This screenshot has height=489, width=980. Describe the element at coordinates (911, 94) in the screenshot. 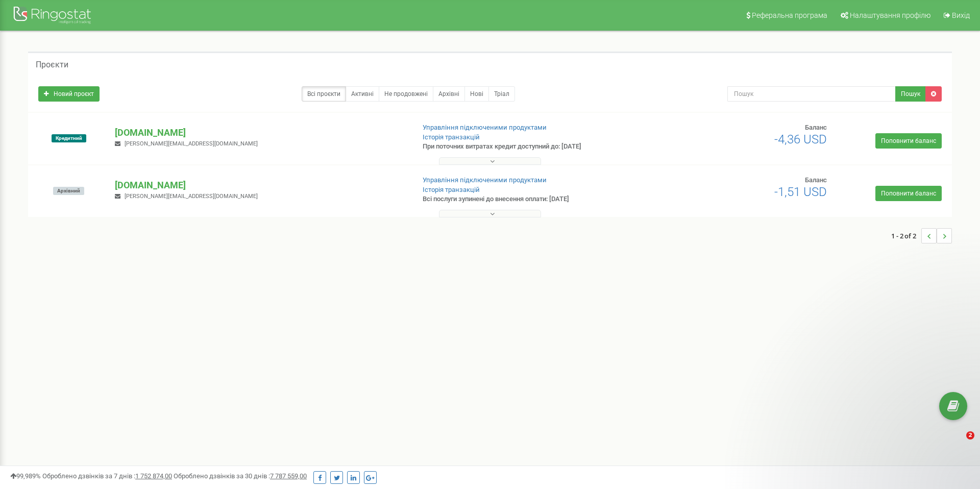

I see `button: Пошук` at that location.